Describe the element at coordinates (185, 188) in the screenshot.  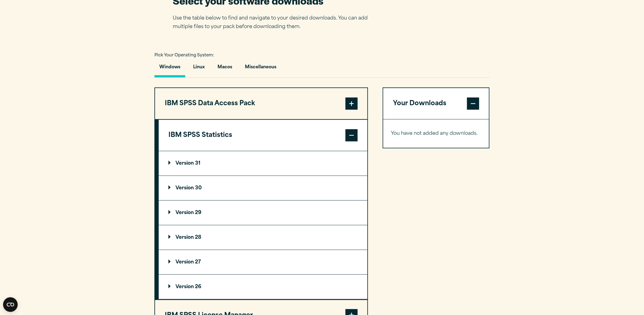
I see `p: Version 30` at that location.